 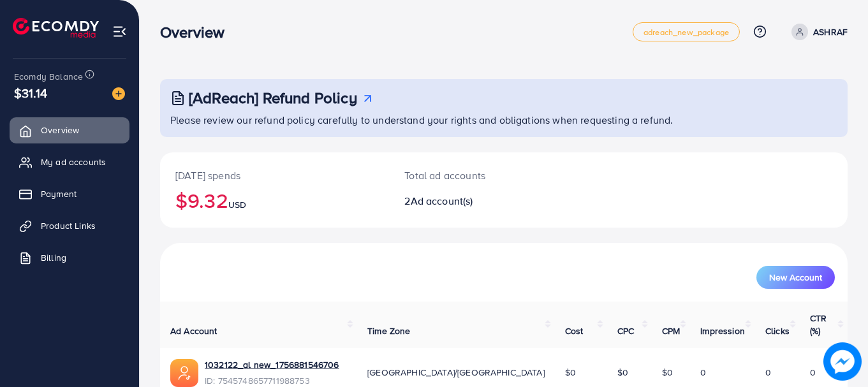 I want to click on span: adreach_new_package, so click(x=686, y=32).